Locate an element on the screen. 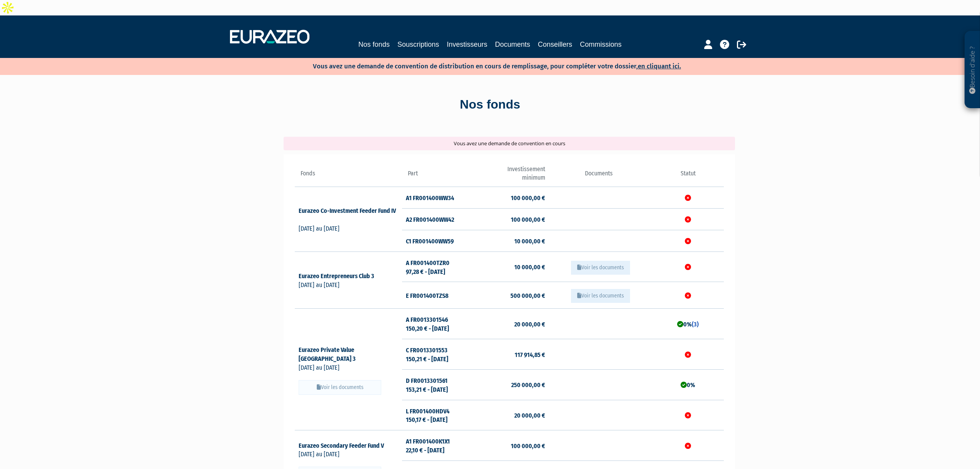 This screenshot has height=469, width=980. a: Documents is located at coordinates (513, 44).